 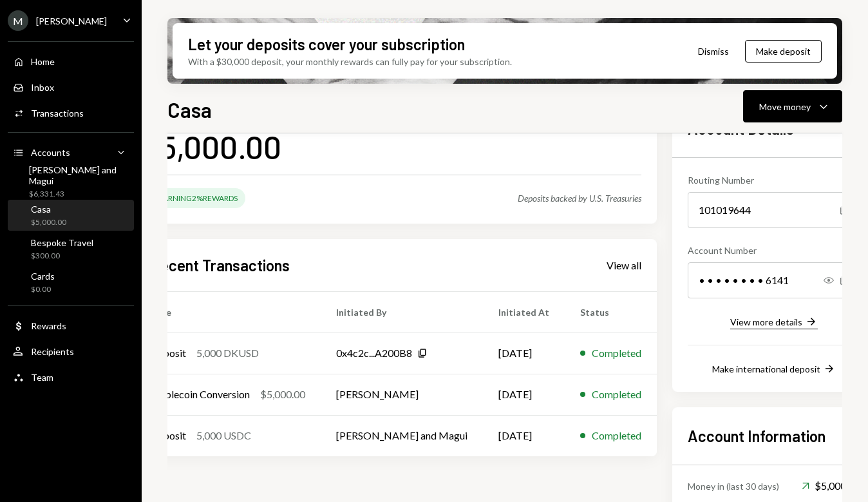 I want to click on div: Bespoke Travel, so click(x=62, y=243).